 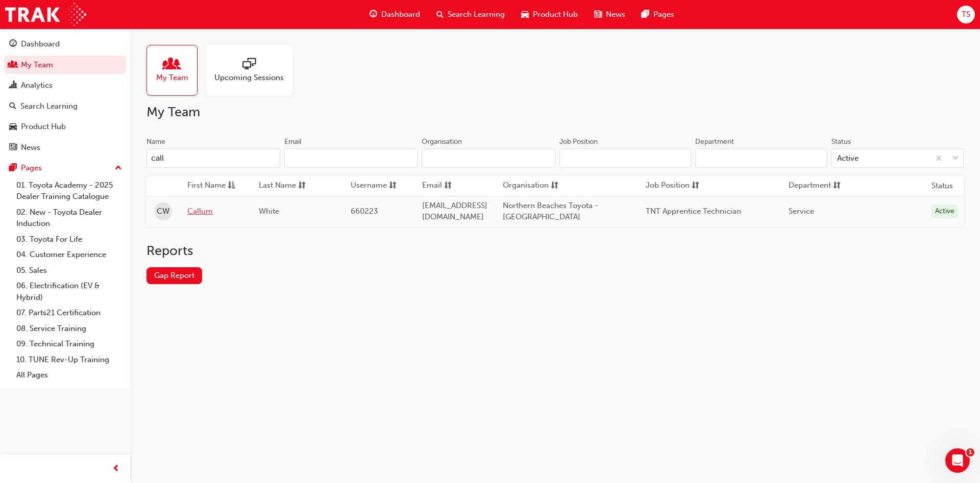 What do you see at coordinates (30, 148) in the screenshot?
I see `div: News` at bounding box center [30, 148].